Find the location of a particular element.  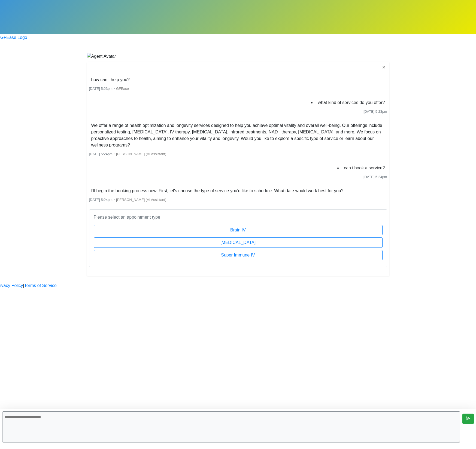

span: GFEase is located at coordinates (122, 88).